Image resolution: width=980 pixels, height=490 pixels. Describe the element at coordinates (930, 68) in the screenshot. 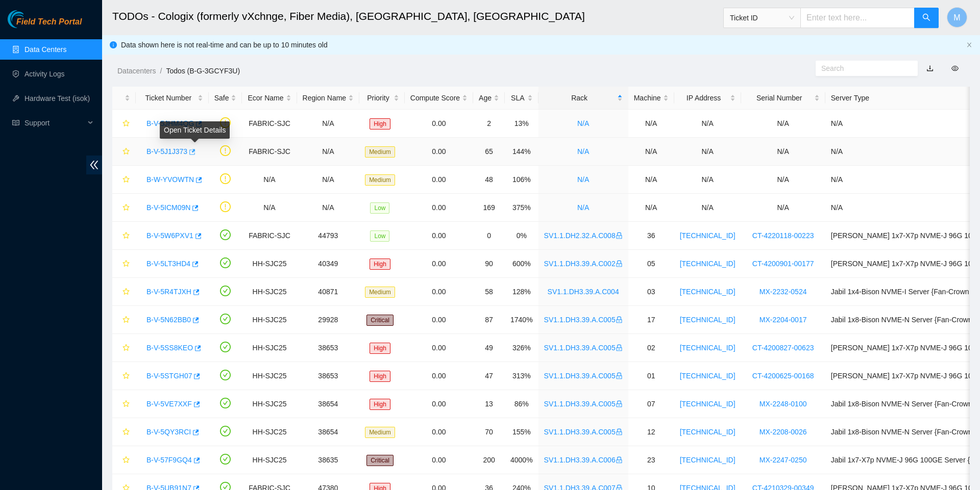

I see `a: download` at that location.